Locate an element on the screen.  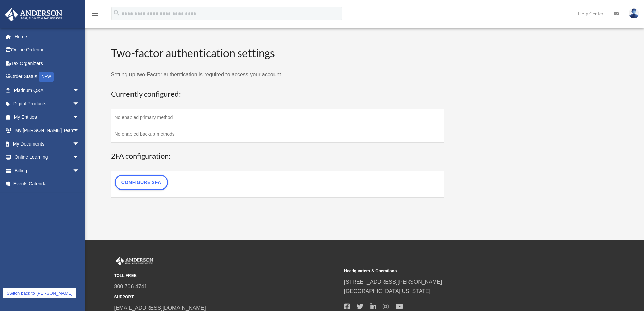
a: Home is located at coordinates (47, 36).